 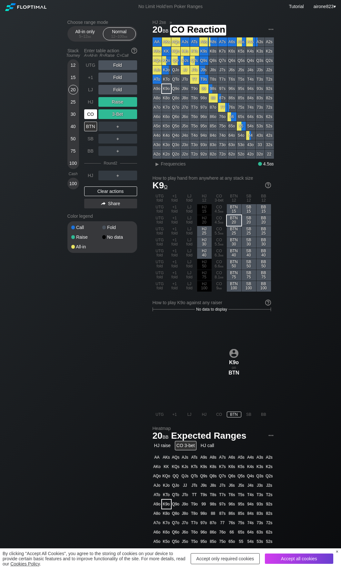 I want to click on div: 76o, so click(x=222, y=117).